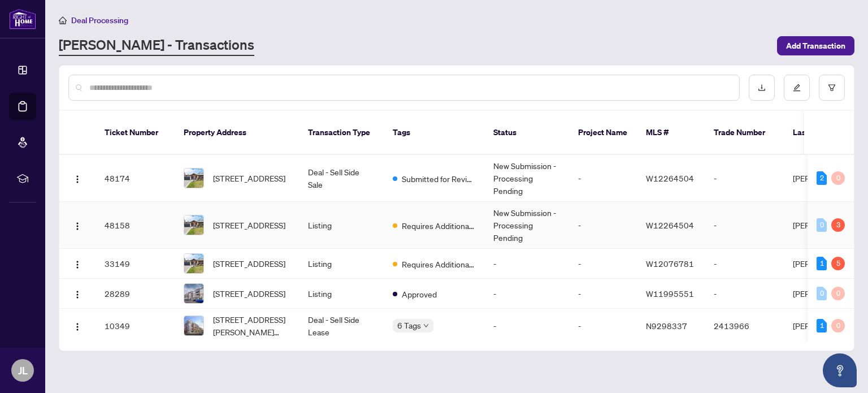 The height and width of the screenshot is (393, 868). I want to click on span: W11995551, so click(670, 293).